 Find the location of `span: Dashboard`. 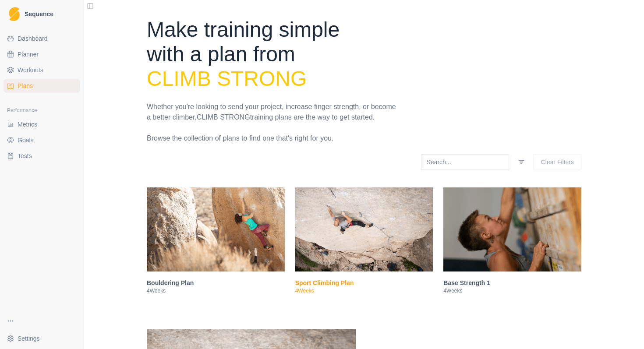

span: Dashboard is located at coordinates (33, 39).